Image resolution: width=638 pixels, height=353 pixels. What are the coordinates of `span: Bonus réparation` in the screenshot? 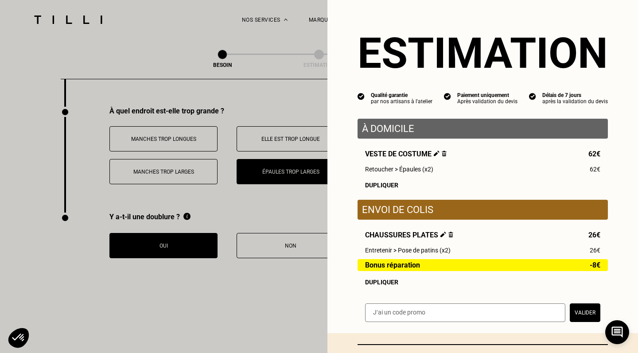 It's located at (393, 265).